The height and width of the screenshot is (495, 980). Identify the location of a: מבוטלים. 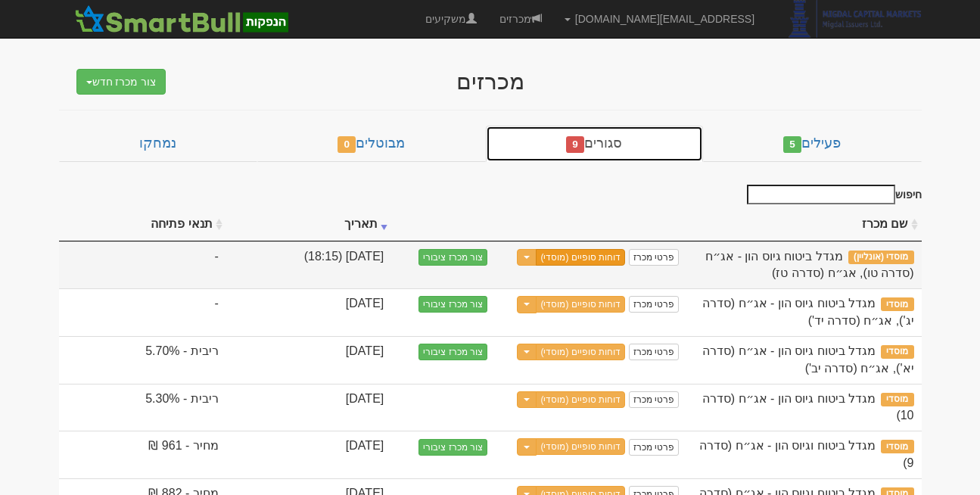
(372, 144).